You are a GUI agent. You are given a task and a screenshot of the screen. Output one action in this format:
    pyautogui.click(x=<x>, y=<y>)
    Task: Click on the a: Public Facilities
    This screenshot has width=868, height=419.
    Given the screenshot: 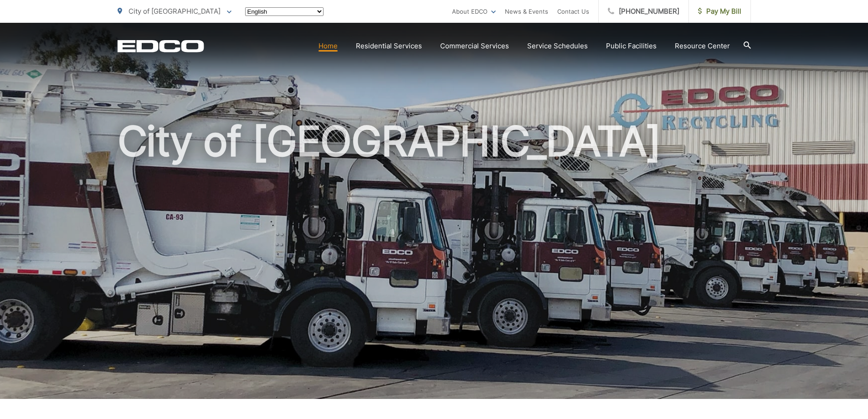 What is the action you would take?
    pyautogui.click(x=631, y=46)
    